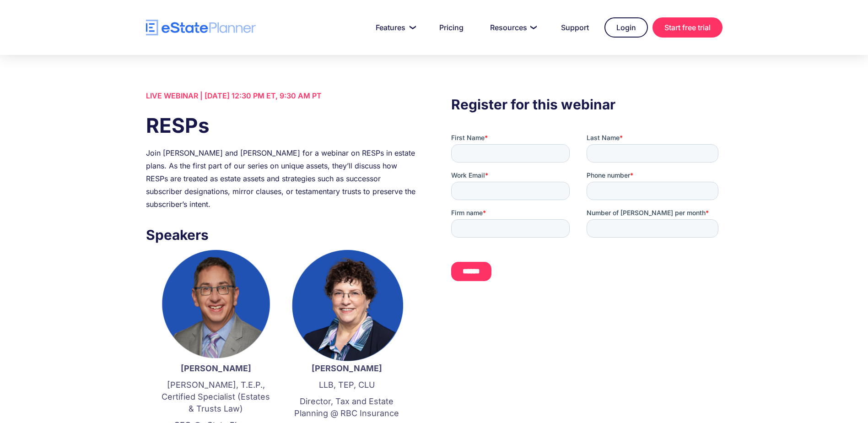  Describe the element at coordinates (512, 27) in the screenshot. I see `a: Resources` at that location.